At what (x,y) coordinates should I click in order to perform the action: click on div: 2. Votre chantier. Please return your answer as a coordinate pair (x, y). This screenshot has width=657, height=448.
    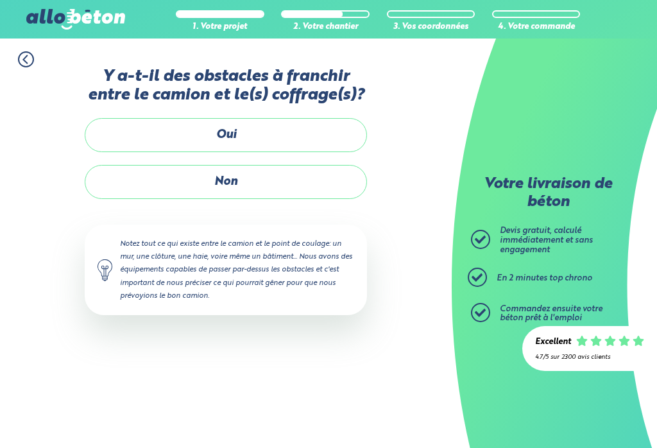
    Looking at the image, I should click on (325, 27).